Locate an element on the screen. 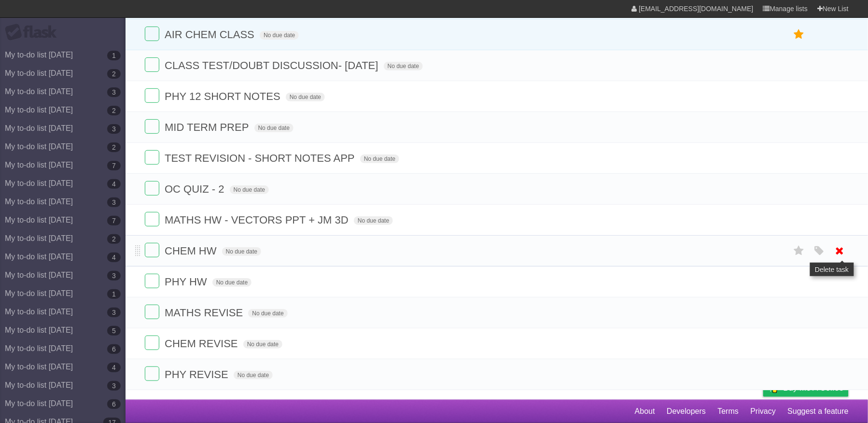 The width and height of the screenshot is (868, 423). span: MATHS HW - VECTORS PPT + JM 3D is located at coordinates (258, 220).